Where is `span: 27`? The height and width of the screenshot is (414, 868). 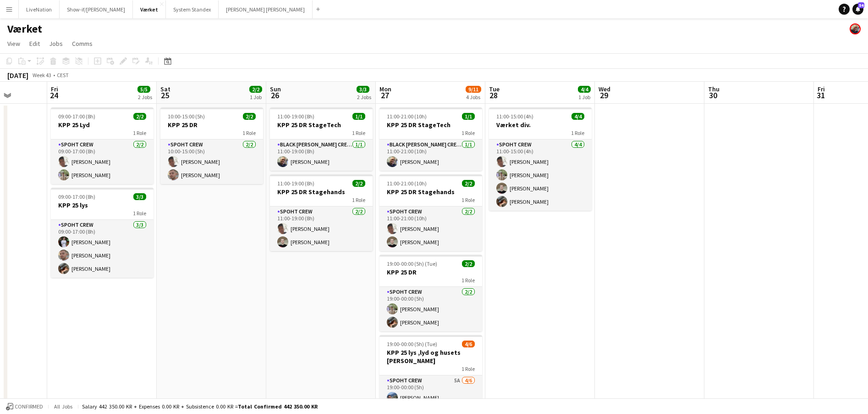 span: 27 is located at coordinates (384, 95).